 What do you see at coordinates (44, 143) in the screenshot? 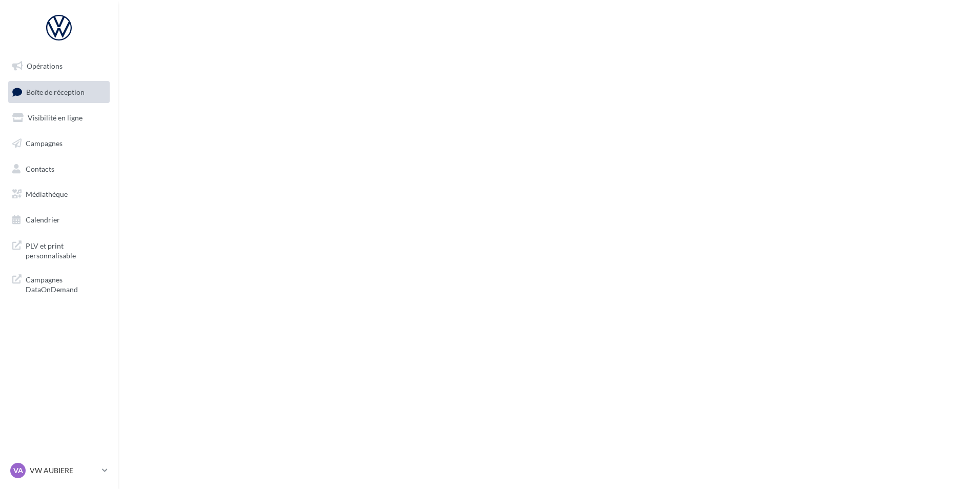
I see `span: Campagnes` at bounding box center [44, 143].